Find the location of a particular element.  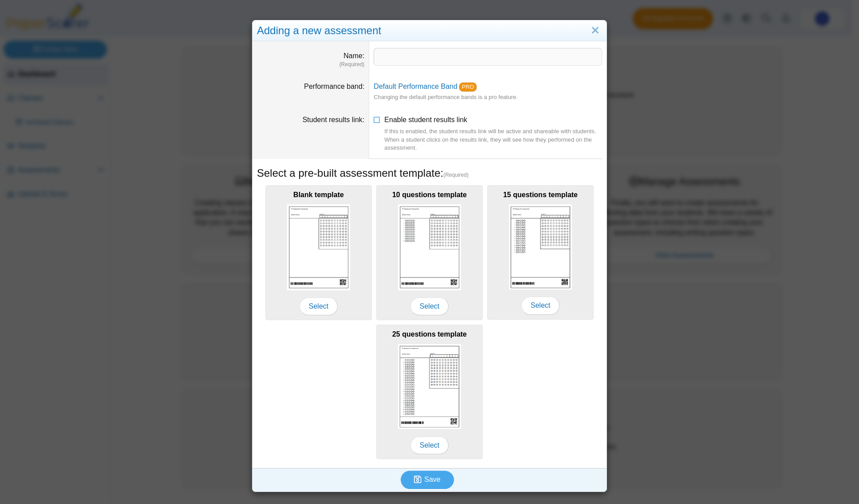

b: Blank template is located at coordinates (319, 194).